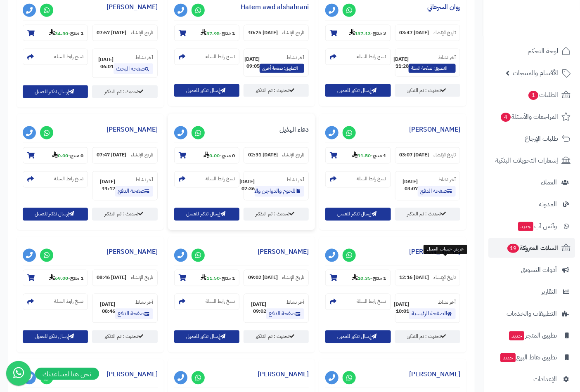  I want to click on span: المدونة, so click(548, 204).